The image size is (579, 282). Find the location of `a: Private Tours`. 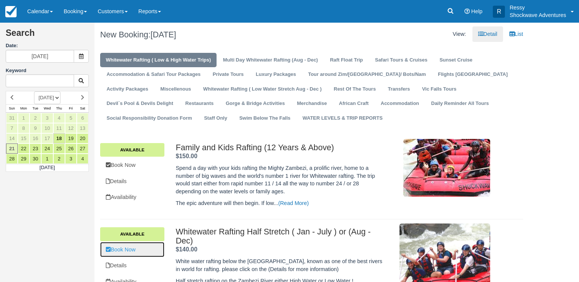

a: Private Tours is located at coordinates (228, 74).